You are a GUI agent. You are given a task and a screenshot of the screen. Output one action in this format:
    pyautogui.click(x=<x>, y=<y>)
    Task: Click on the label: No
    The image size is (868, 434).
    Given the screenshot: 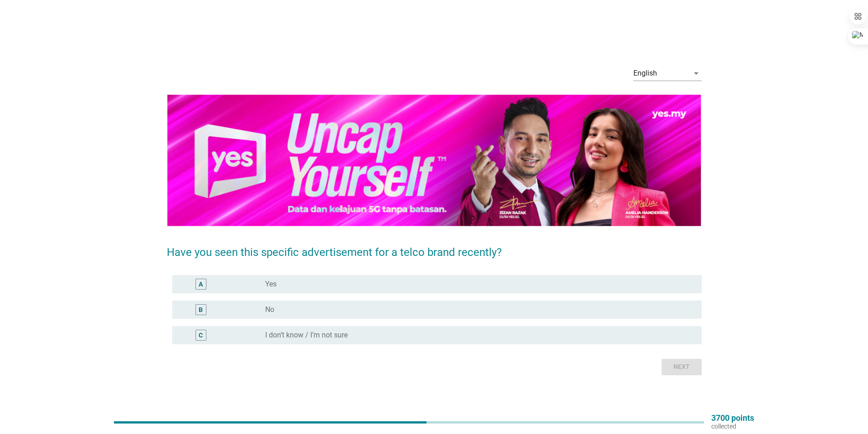 What is the action you would take?
    pyautogui.click(x=270, y=309)
    